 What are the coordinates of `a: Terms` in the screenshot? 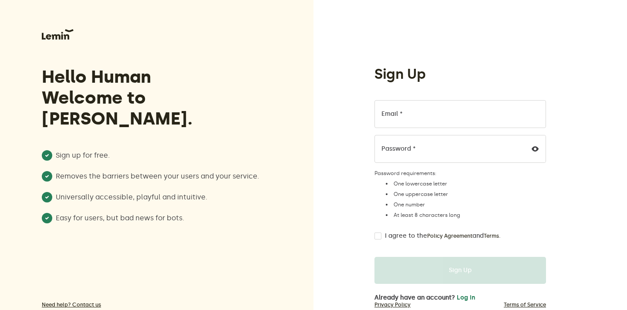 It's located at (491, 236).